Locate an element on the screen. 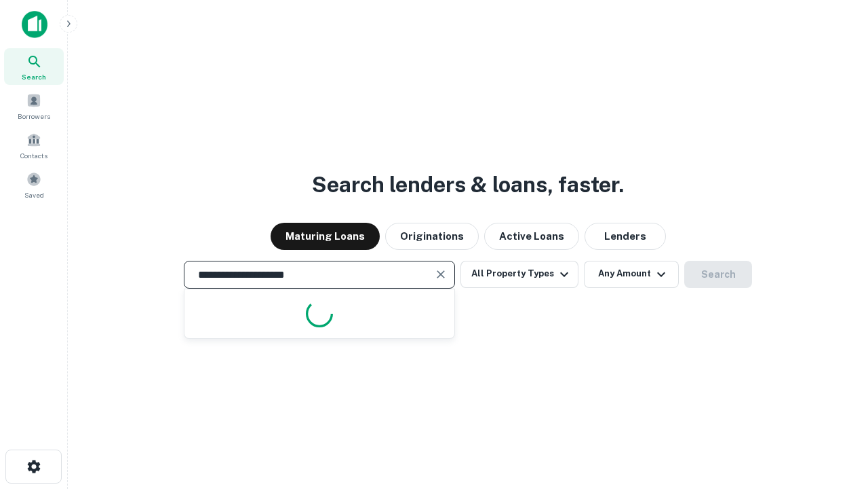 This screenshot has height=489, width=868. div: Contacts is located at coordinates (34, 145).